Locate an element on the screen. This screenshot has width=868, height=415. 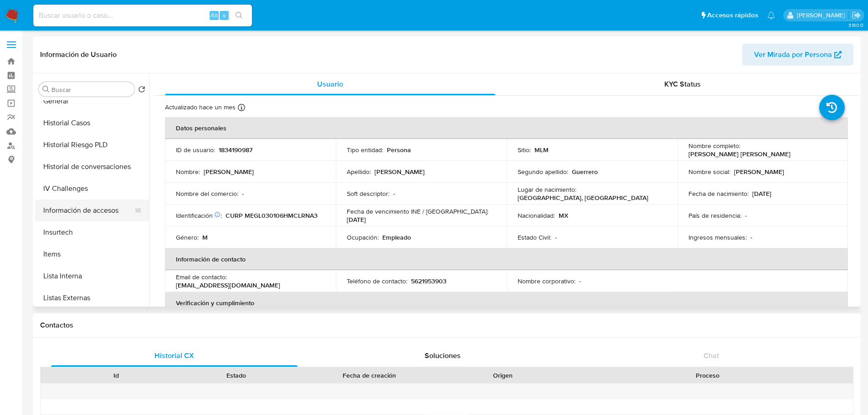
div: Id is located at coordinates (116, 376).